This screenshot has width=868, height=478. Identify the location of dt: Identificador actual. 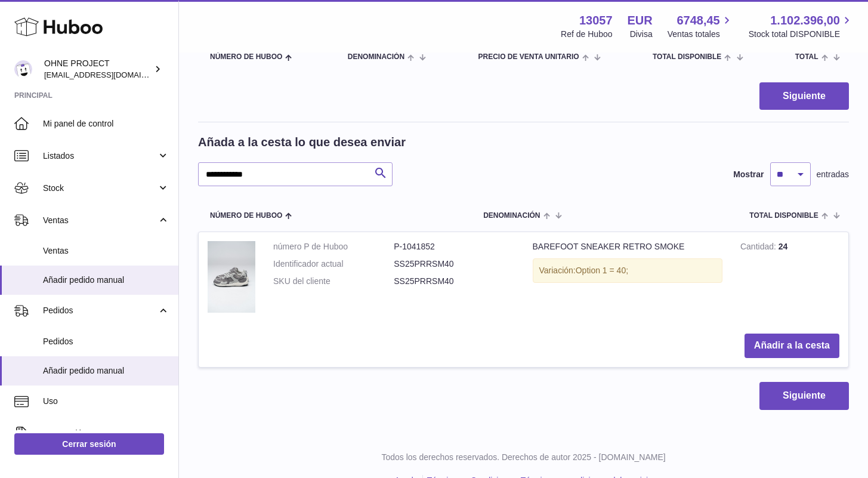
(334, 263).